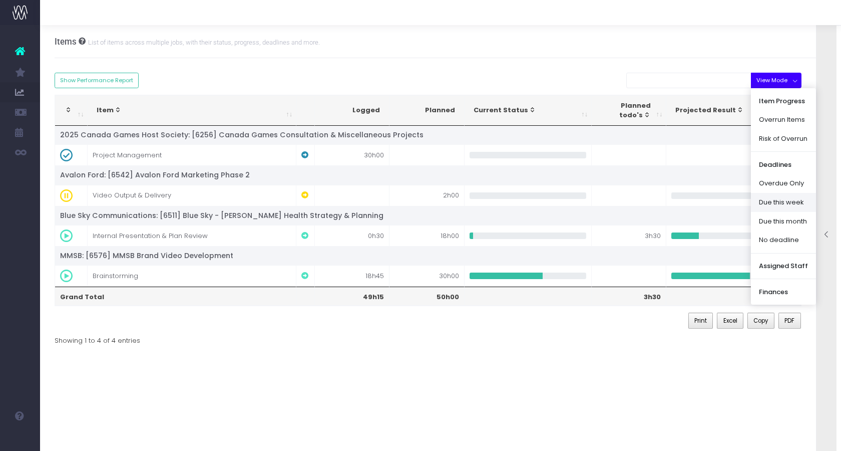 The width and height of the screenshot is (841, 451). I want to click on div: Planned todo's, so click(626, 110).